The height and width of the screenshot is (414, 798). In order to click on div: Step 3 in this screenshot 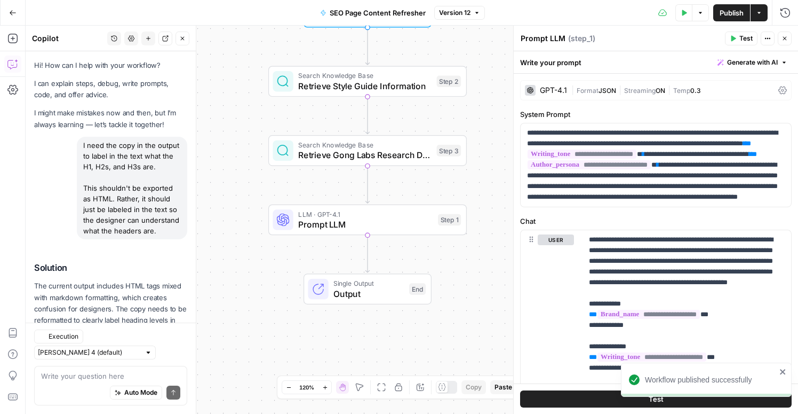, I will do `click(449, 150)`.